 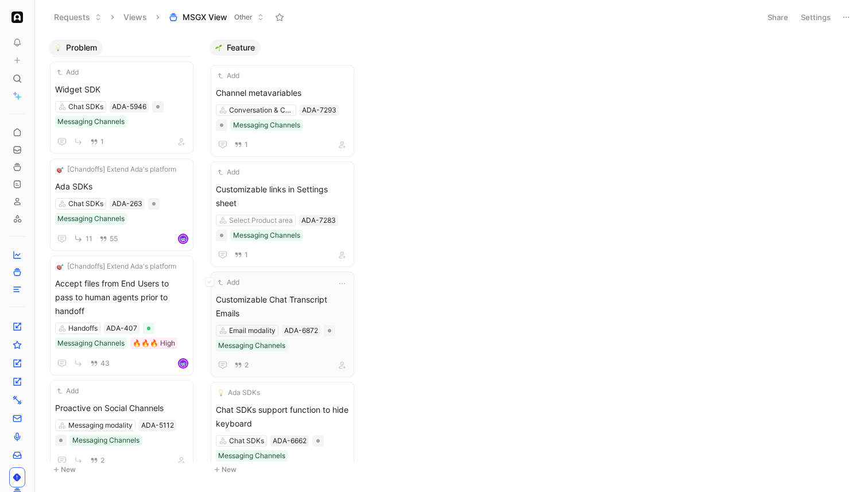 I want to click on div: ADA-407, so click(x=122, y=328).